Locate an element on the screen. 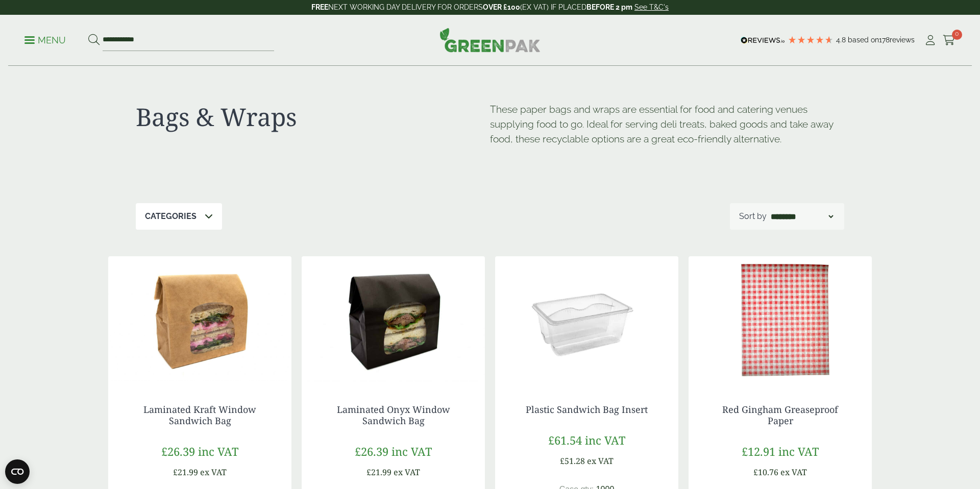 This screenshot has width=980, height=489. a: Laminated Black Sandwich Bag is located at coordinates (393, 320).